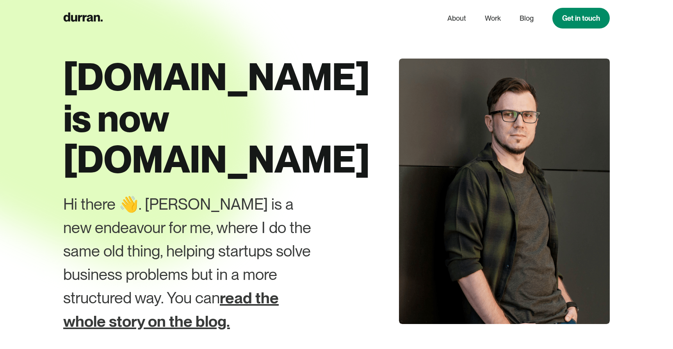  What do you see at coordinates (493, 18) in the screenshot?
I see `a: Work` at bounding box center [493, 18].